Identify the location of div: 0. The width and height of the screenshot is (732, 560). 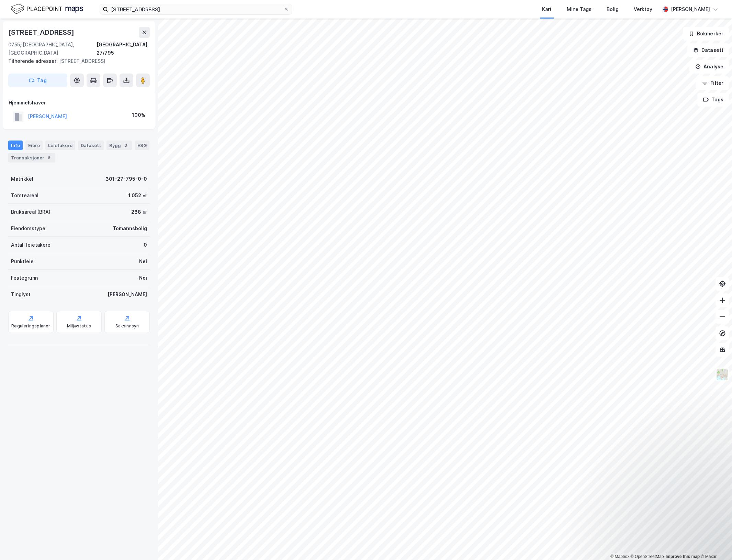
(145, 245).